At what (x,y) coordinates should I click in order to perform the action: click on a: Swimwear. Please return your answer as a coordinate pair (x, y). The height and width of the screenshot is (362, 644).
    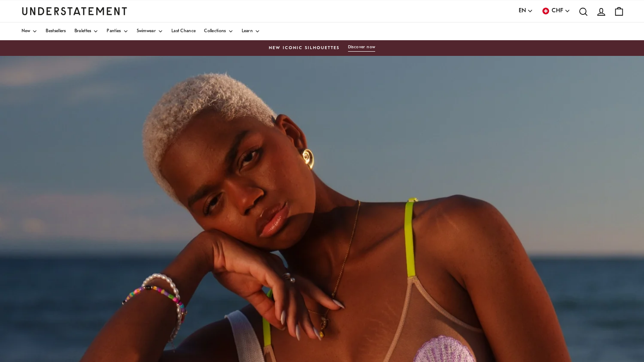
    Looking at the image, I should click on (150, 31).